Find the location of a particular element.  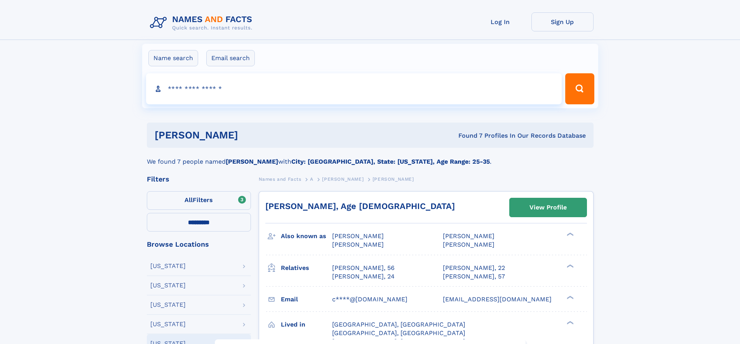

label: Name search is located at coordinates (173, 58).